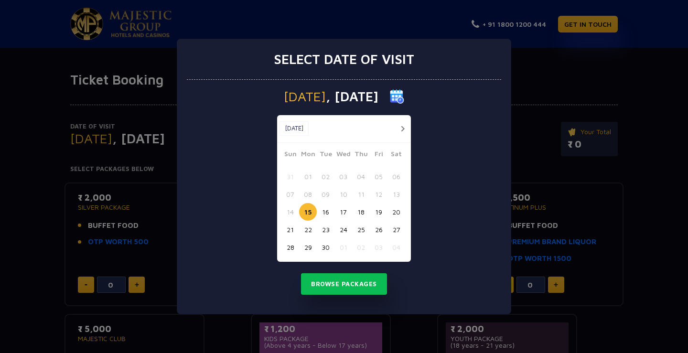 Image resolution: width=688 pixels, height=353 pixels. Describe the element at coordinates (290, 212) in the screenshot. I see `button: 14` at that location.